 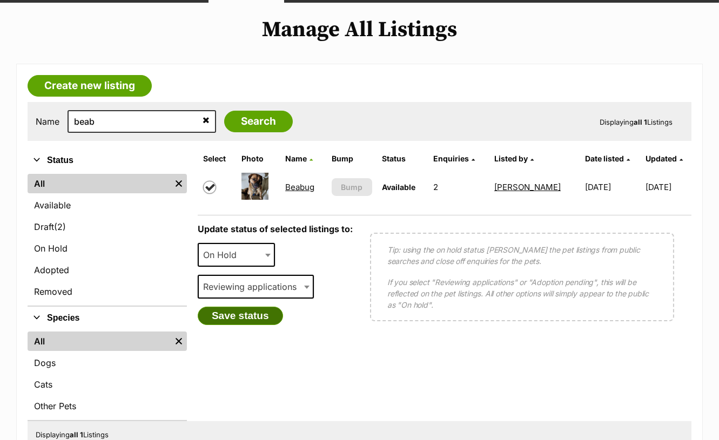 I want to click on label: Update status of selected listings to:, so click(x=275, y=229).